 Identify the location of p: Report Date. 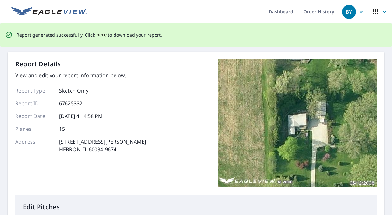
(34, 116).